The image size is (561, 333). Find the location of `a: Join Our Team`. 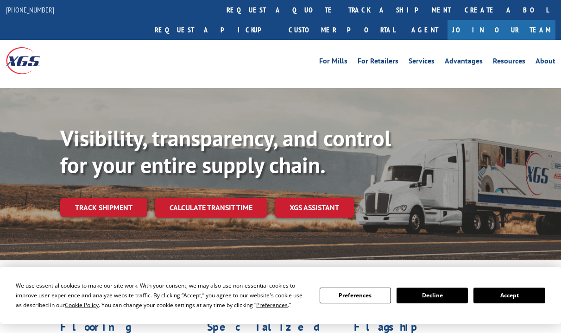

a: Join Our Team is located at coordinates (502, 30).